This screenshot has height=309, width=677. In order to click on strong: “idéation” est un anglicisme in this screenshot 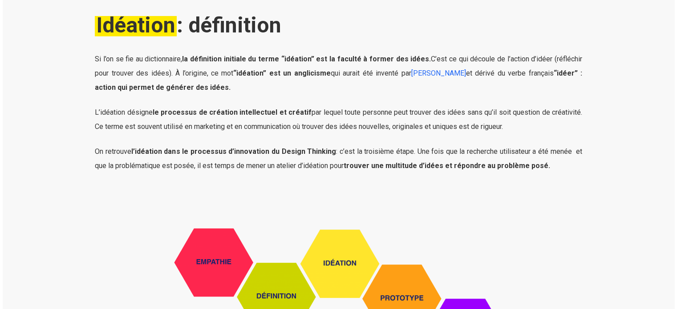, I will do `click(282, 73)`.